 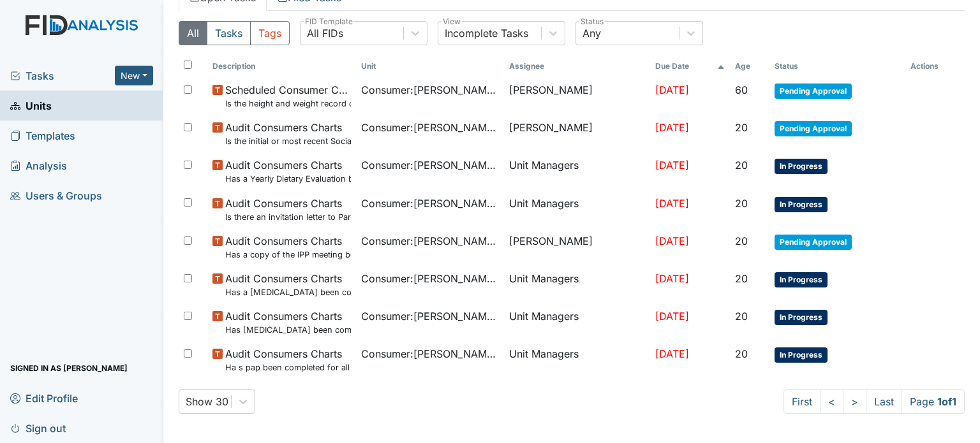 I want to click on button: Tags, so click(x=270, y=33).